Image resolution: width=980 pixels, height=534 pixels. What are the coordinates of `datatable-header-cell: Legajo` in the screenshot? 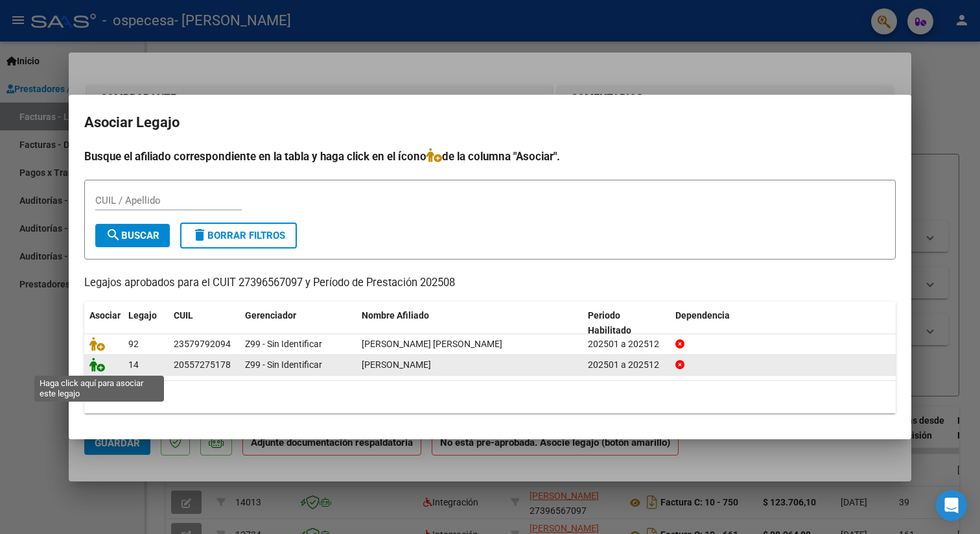 It's located at (146, 323).